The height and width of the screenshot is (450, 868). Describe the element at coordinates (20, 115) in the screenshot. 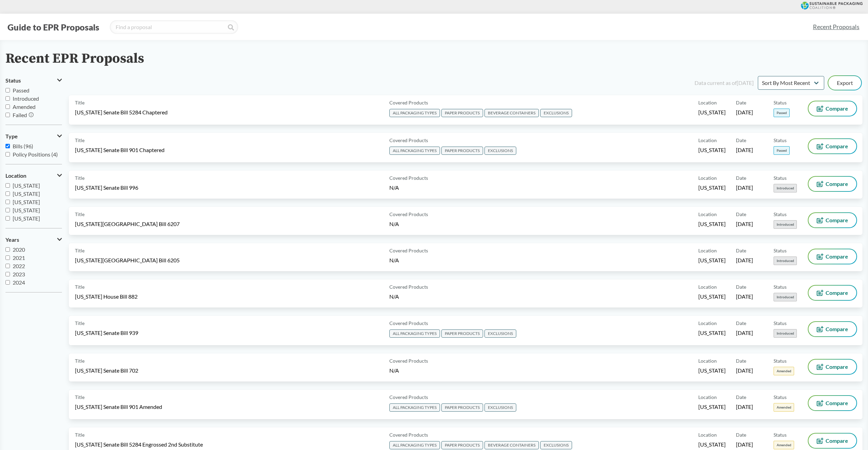

I see `span: Failed` at that location.